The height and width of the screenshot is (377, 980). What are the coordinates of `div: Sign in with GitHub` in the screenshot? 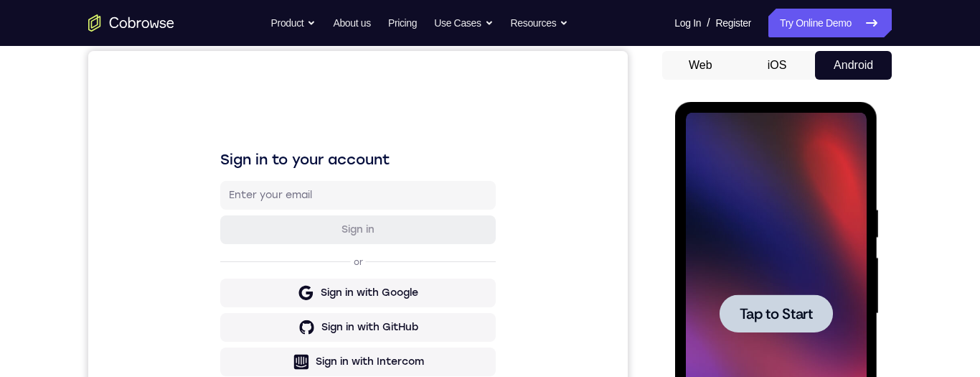 It's located at (281, 277).